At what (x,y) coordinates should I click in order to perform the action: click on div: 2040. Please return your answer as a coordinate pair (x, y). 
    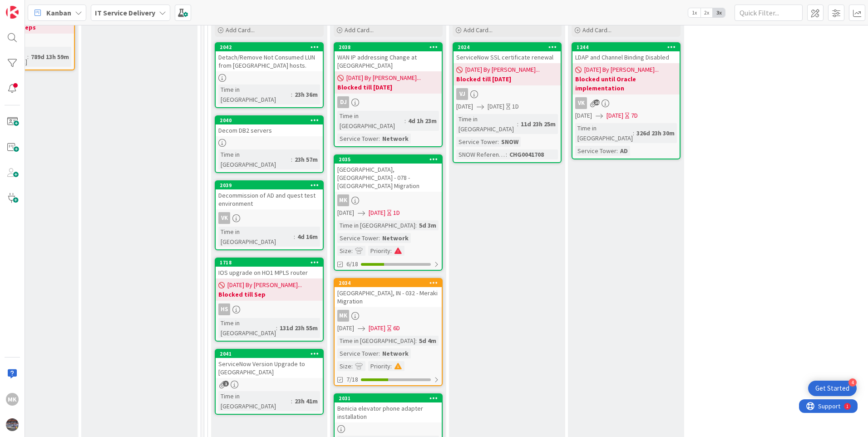
    Looking at the image, I should click on (271, 121).